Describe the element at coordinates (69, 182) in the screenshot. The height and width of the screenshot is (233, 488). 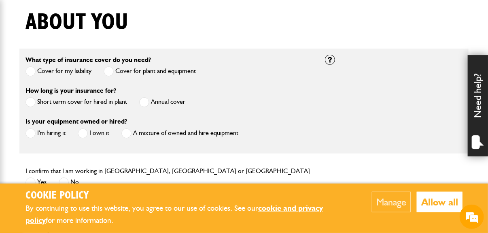
I see `label: No` at that location.